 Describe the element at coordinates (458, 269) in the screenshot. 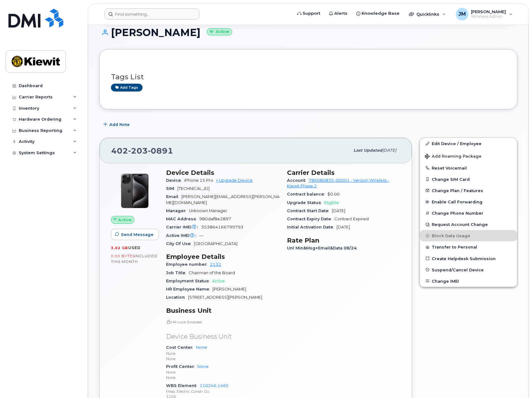

I see `span: Suspend/Cancel Device` at that location.